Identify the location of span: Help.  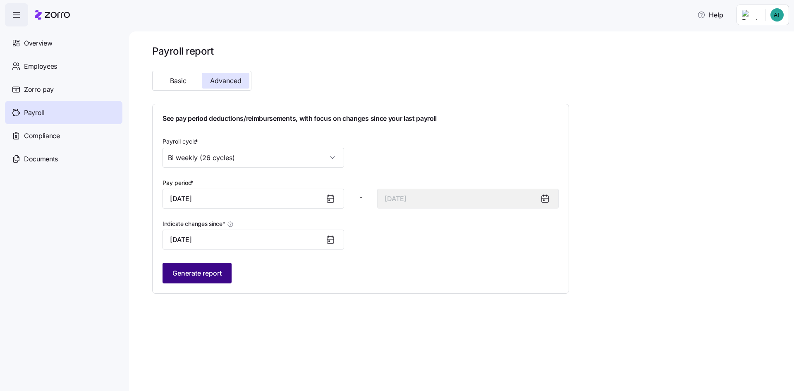
(710, 15).